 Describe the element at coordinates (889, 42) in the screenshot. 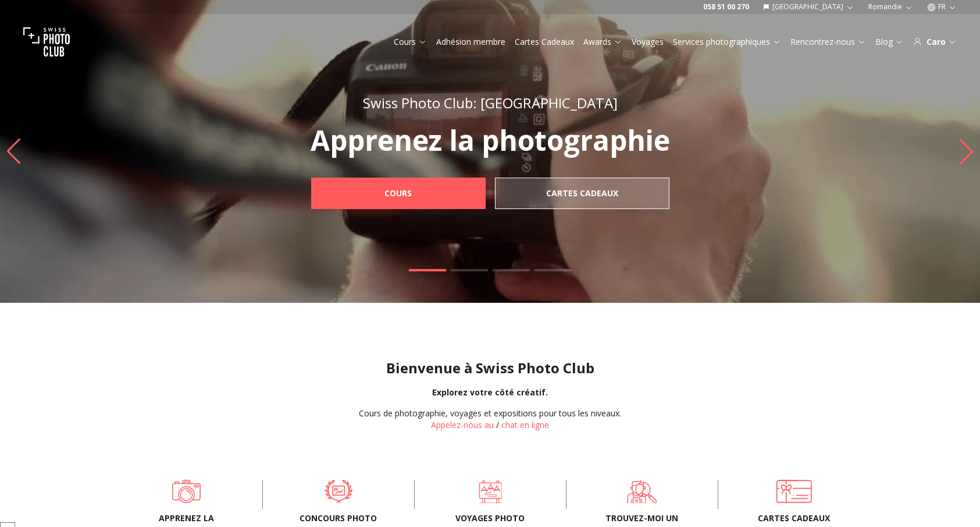

I see `button: Blog` at that location.